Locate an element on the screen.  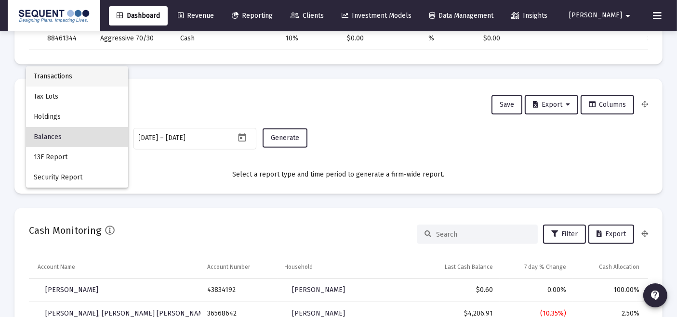
span: Transactions is located at coordinates (77, 77).